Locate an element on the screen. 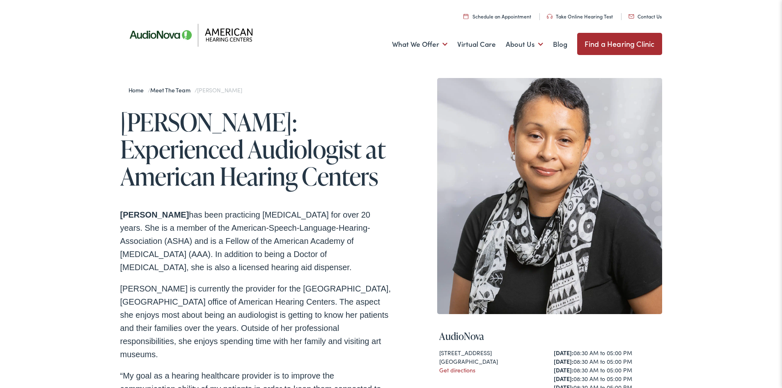  a: Take Online Hearing Test is located at coordinates (579, 16).